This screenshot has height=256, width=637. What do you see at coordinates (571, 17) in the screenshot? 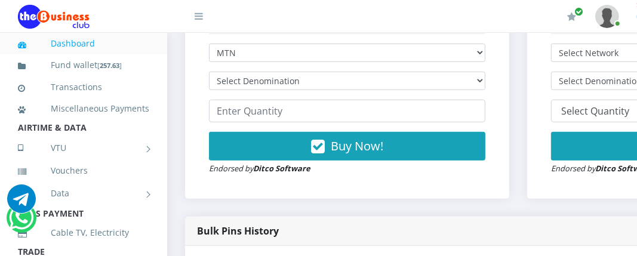
I see `i: Renew/Upgrade Subscription` at bounding box center [571, 17].